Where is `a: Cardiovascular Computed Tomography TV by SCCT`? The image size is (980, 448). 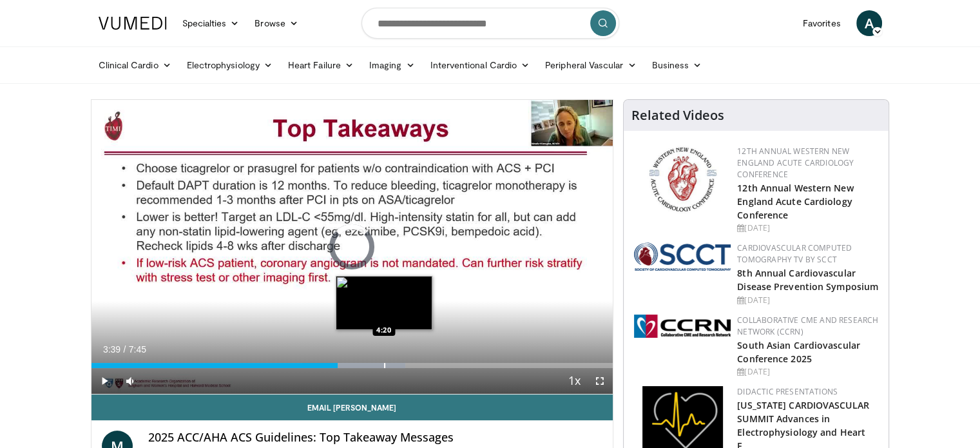
a: Cardiovascular Computed Tomography TV by SCCT is located at coordinates (794, 253).